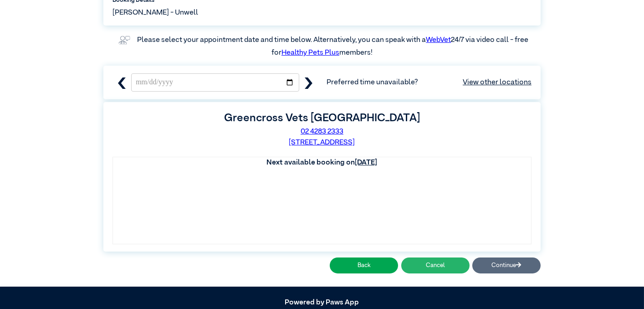 This screenshot has width=644, height=309. Describe the element at coordinates (322, 163) in the screenshot. I see `th: Next available booking on` at that location.